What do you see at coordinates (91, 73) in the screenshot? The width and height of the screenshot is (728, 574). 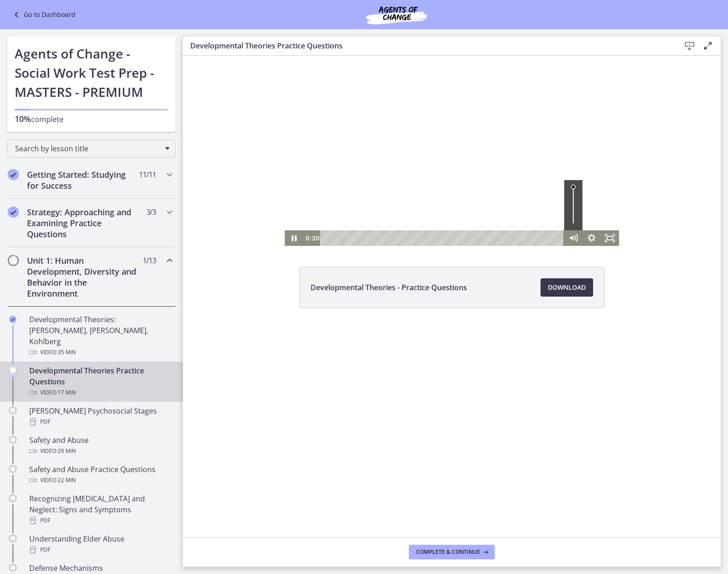 I see `h1: Agents of Change - Social Work Test Prep - MASTERS - PREMIUM` at bounding box center [91, 73].